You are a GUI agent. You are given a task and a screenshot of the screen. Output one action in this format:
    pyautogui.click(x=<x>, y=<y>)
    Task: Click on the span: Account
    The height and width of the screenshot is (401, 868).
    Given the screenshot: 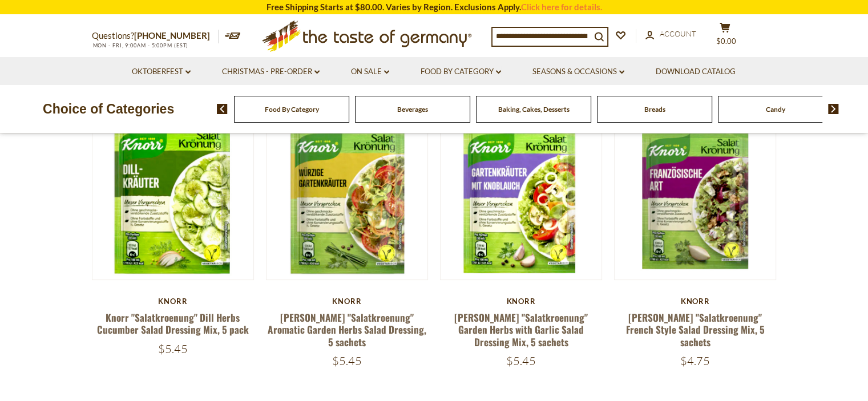 What is the action you would take?
    pyautogui.click(x=678, y=33)
    